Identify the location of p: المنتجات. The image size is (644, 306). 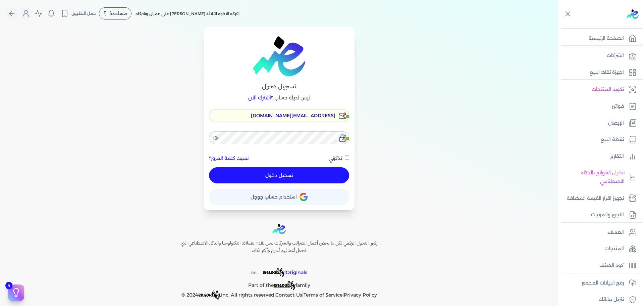
(615, 249).